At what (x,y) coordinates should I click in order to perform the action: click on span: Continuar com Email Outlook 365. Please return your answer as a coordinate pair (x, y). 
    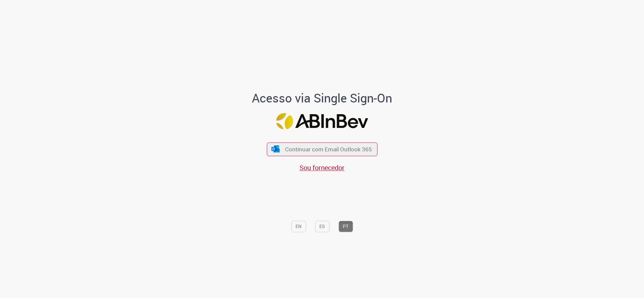
    Looking at the image, I should click on (329, 149).